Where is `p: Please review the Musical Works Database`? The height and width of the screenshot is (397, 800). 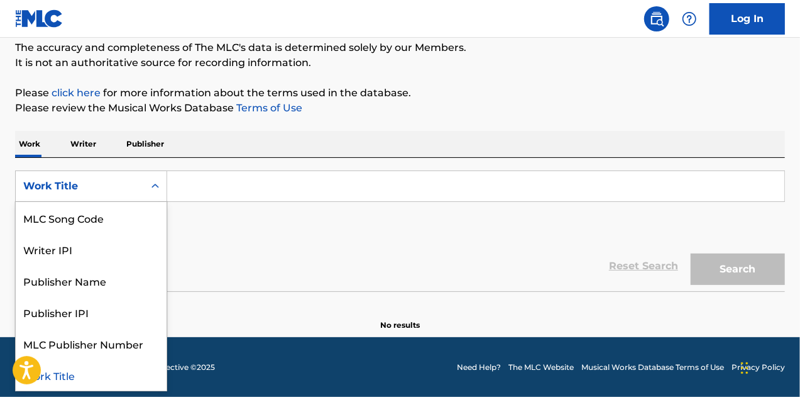
p: Please review the Musical Works Database is located at coordinates (400, 108).